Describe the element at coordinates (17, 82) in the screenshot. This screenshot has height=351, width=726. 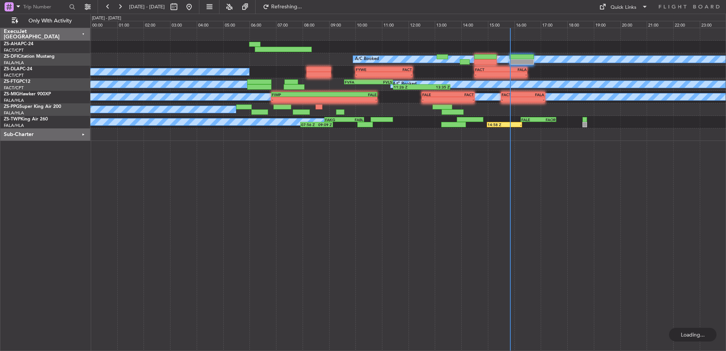
I see `a: ZS-FTGPC12` at that location.